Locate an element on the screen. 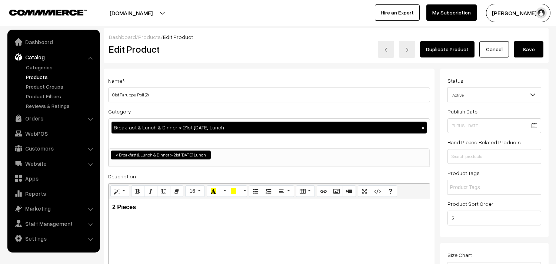 This screenshot has width=556, height=264. button: Style is located at coordinates (120, 191).